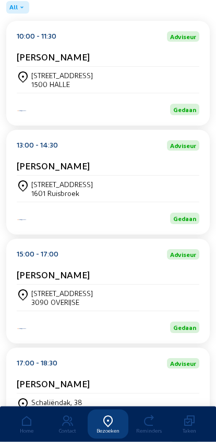 This screenshot has height=442, width=216. Describe the element at coordinates (14, 8) in the screenshot. I see `span: All` at that location.